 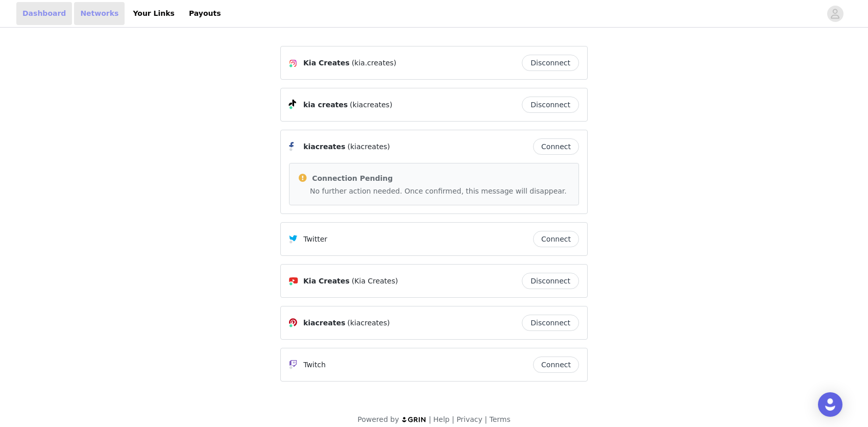 What do you see at coordinates (830, 404) in the screenshot?
I see `div: Open Intercom Messenger` at bounding box center [830, 404].